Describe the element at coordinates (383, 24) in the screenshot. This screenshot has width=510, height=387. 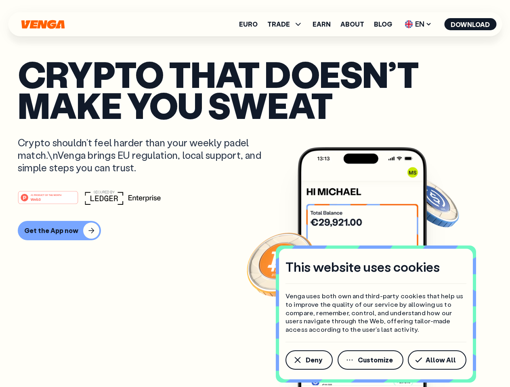
I see `a: Blog` at that location.